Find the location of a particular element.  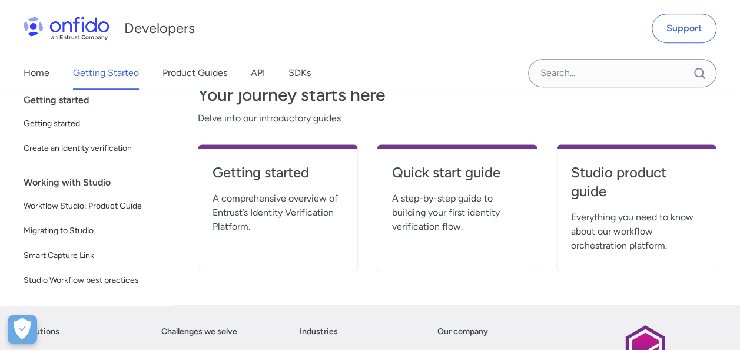

a: Our company is located at coordinates (463, 332).